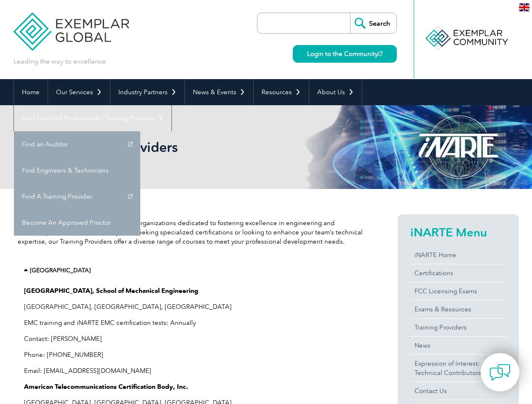 The width and height of the screenshot is (532, 404). Describe the element at coordinates (458, 310) in the screenshot. I see `a: Exams & Resources` at that location.